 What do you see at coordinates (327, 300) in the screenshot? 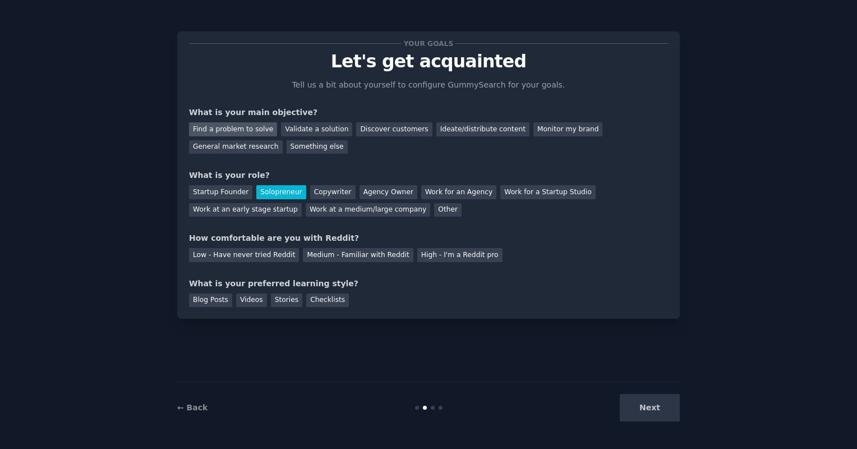
I see `div: Checklists` at bounding box center [327, 300].